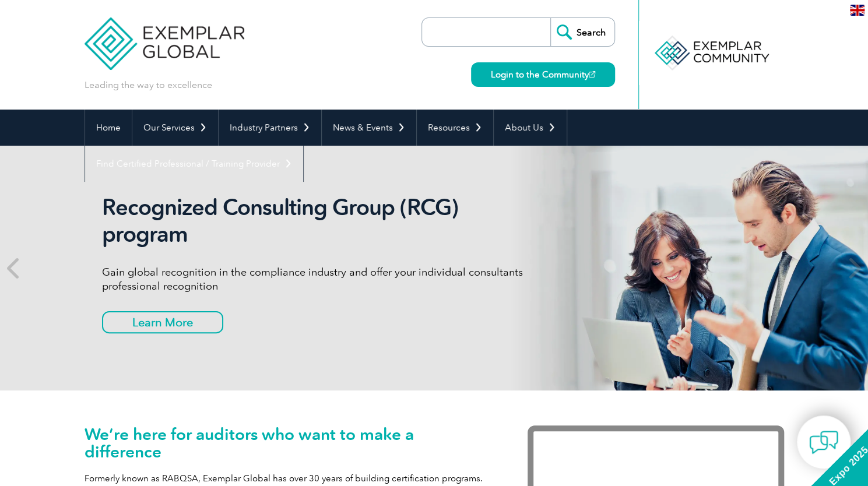  I want to click on a: Resources, so click(455, 127).